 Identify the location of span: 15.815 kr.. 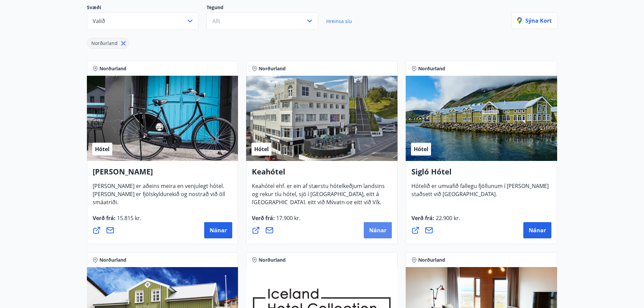
(129, 218).